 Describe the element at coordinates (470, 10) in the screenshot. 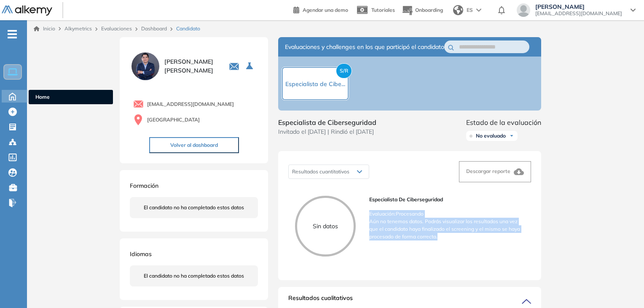

I see `span: ES` at that location.